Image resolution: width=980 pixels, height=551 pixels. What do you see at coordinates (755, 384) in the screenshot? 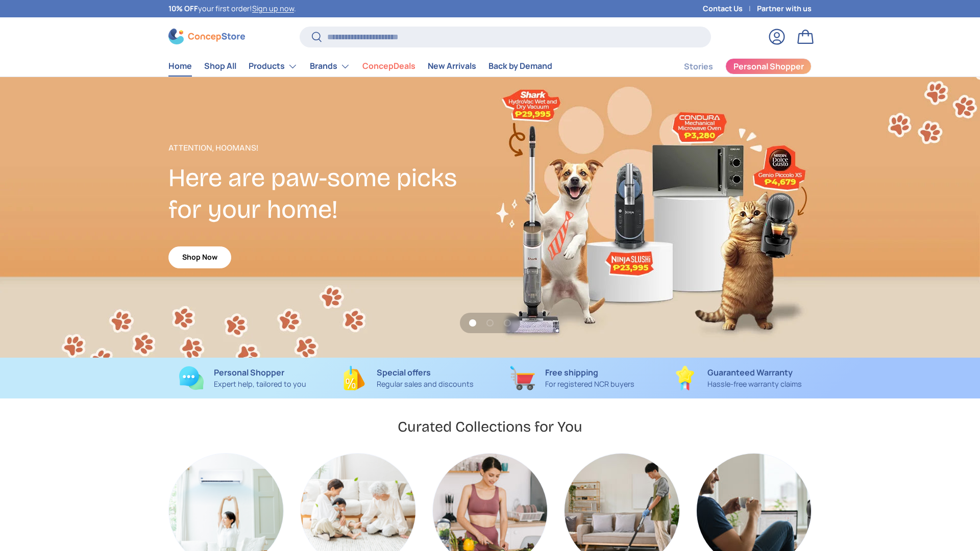
I see `p: Hassle-free warranty claims` at bounding box center [755, 384].